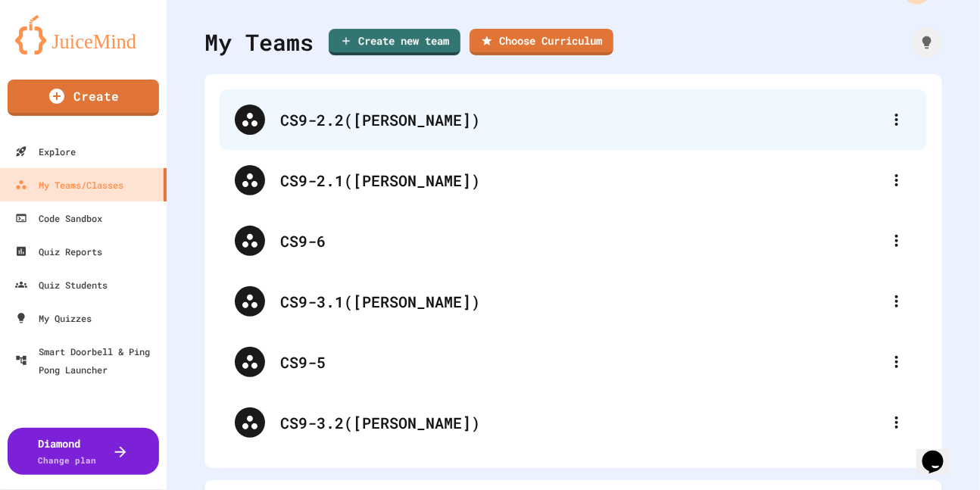 This screenshot has width=980, height=490. What do you see at coordinates (59, 251) in the screenshot?
I see `div: Quiz Reports` at bounding box center [59, 251].